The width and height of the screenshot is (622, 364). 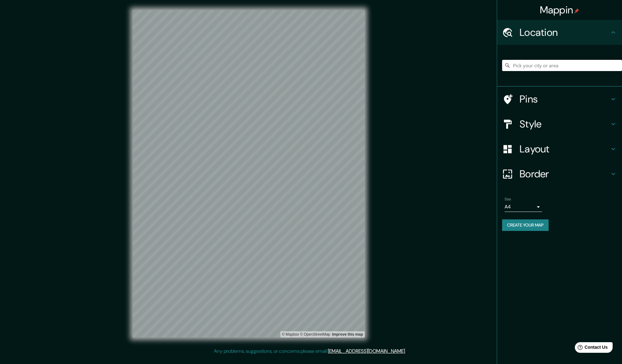 I want to click on button: Create your map, so click(x=525, y=225).